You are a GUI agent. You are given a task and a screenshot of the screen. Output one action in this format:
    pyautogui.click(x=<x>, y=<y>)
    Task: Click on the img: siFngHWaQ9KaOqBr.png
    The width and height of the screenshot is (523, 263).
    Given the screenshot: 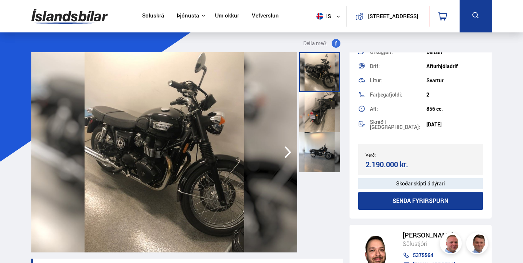 What is the action you would take?
    pyautogui.click(x=452, y=244)
    